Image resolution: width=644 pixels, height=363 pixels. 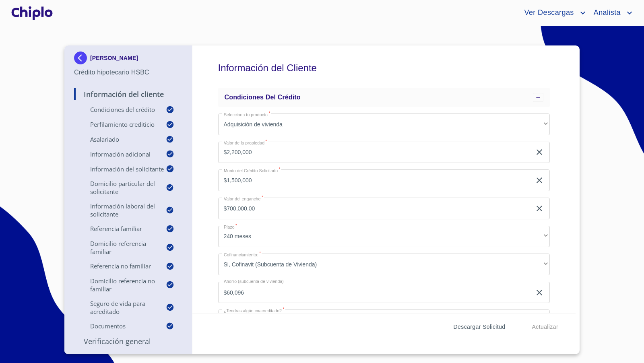 What do you see at coordinates (120, 109) in the screenshot?
I see `p: Condiciones del Crédito` at bounding box center [120, 109].